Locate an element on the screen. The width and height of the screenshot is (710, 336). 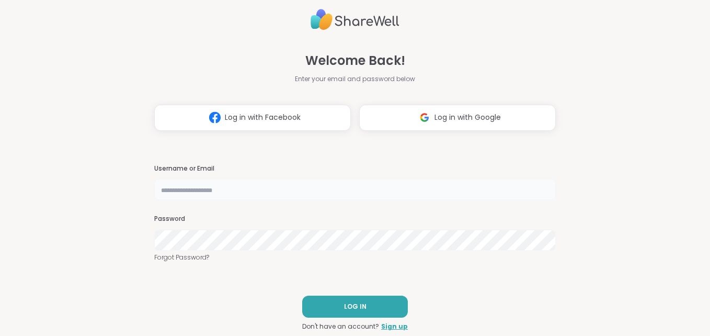
span: Log in with Google is located at coordinates (467, 117).